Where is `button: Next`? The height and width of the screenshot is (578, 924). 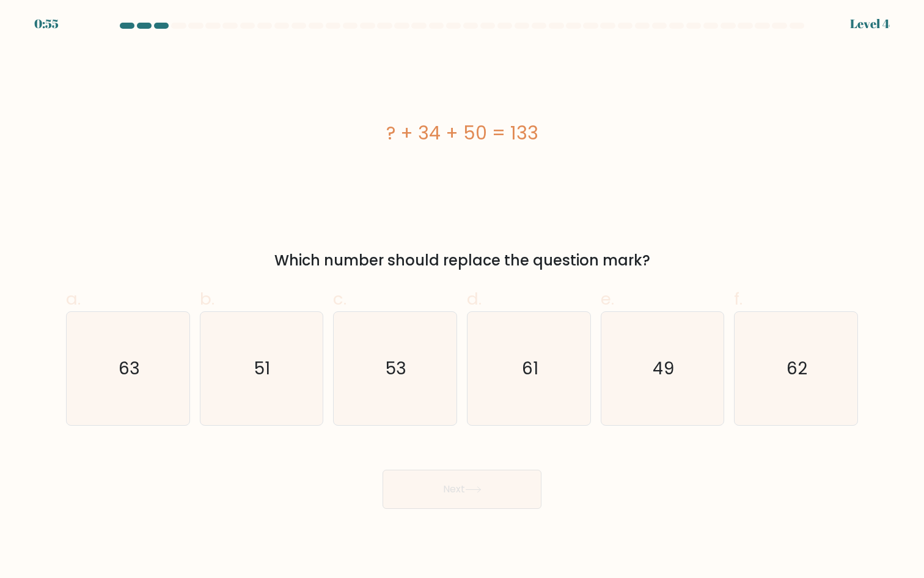
button: Next is located at coordinates (462, 489).